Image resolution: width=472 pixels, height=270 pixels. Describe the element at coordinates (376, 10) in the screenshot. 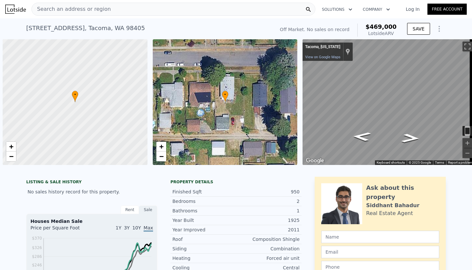

I see `button: Company` at that location.